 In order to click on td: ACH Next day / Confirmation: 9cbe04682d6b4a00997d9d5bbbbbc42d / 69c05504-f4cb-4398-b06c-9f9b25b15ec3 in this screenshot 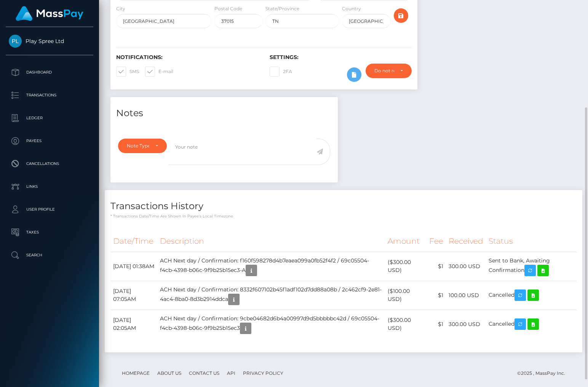, I will do `click(271, 324)`.